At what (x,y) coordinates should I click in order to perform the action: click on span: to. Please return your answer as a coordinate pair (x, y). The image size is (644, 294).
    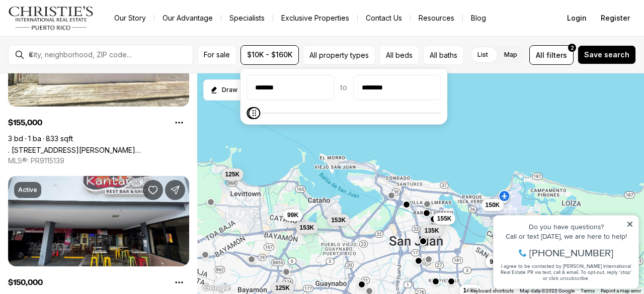
    Looking at the image, I should click on (344, 88).